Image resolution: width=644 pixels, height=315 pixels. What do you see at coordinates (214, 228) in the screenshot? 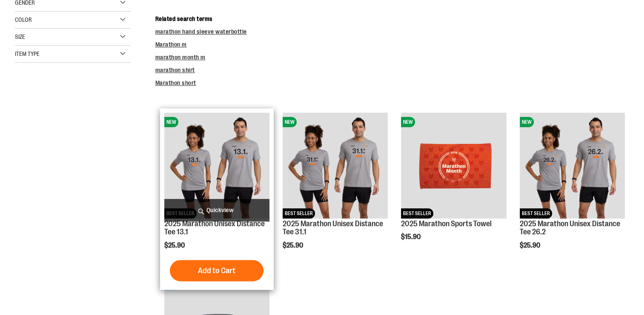
I see `a: 2025 Marathon Unisex Distance Tee 13.1` at bounding box center [214, 228].